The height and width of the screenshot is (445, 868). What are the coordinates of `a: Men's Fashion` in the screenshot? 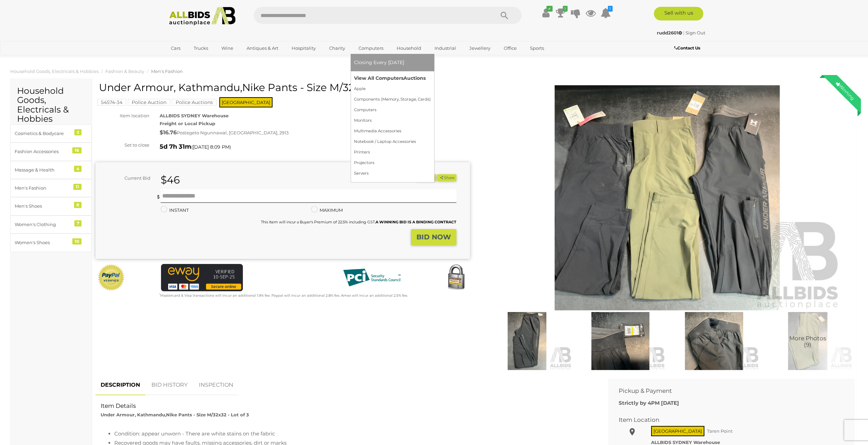 It's located at (167, 71).